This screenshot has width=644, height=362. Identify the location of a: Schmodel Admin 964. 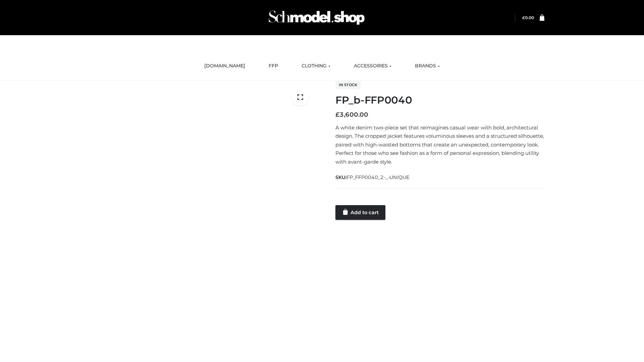
(317, 17).